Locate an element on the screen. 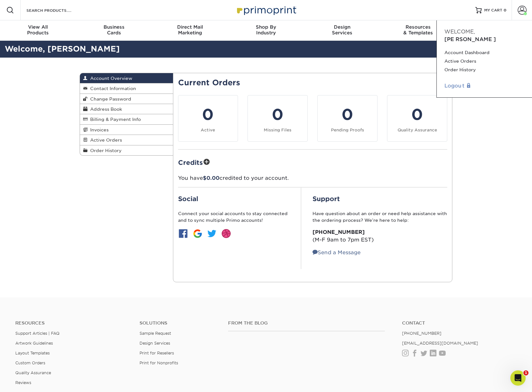 This screenshot has width=532, height=392. img: btn-dribbble.jpg is located at coordinates (226, 234).